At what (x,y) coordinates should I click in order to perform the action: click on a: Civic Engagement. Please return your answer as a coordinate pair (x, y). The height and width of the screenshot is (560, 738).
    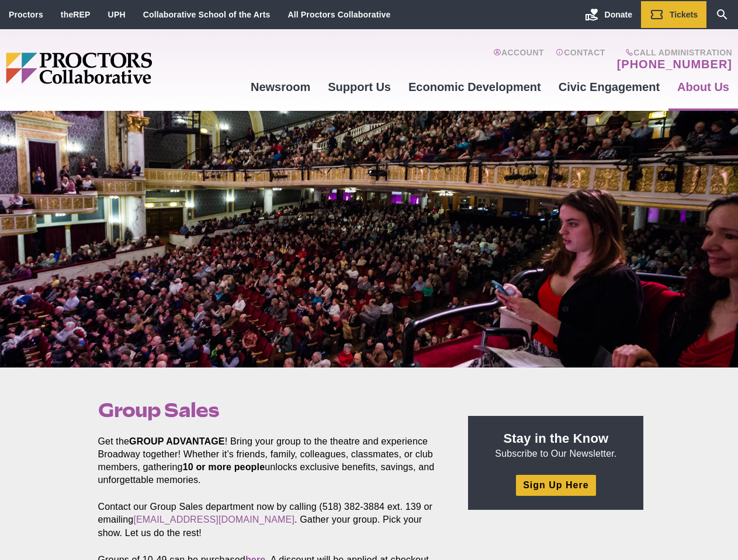
    Looking at the image, I should click on (609, 87).